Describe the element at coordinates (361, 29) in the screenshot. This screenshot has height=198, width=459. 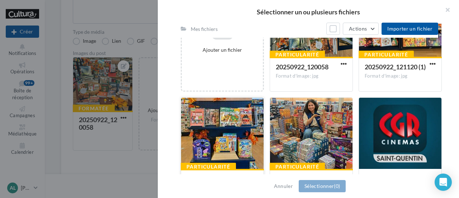
I see `button: Actions` at that location.